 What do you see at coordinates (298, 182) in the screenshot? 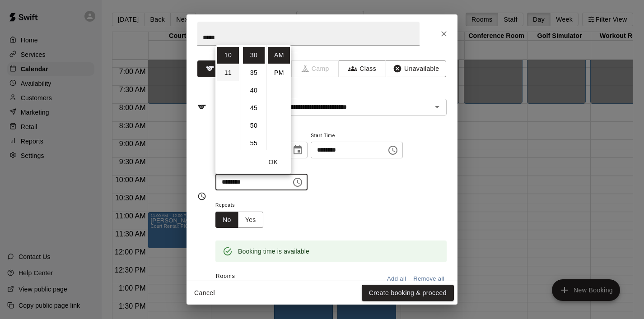
I see `button: Choose time, selected time is 10:30 AM` at bounding box center [298, 182].